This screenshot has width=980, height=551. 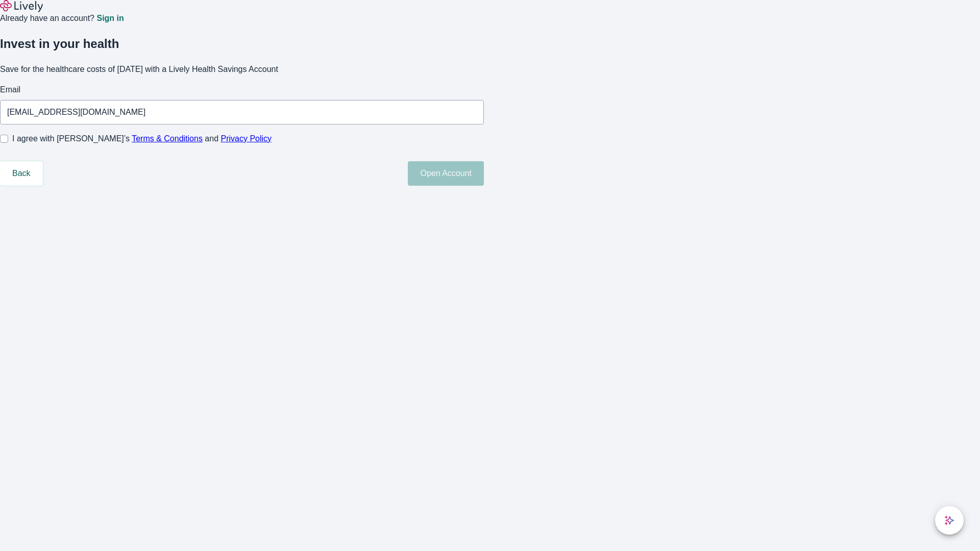 What do you see at coordinates (247, 139) in the screenshot?
I see `a: Privacy Policy` at bounding box center [247, 139].